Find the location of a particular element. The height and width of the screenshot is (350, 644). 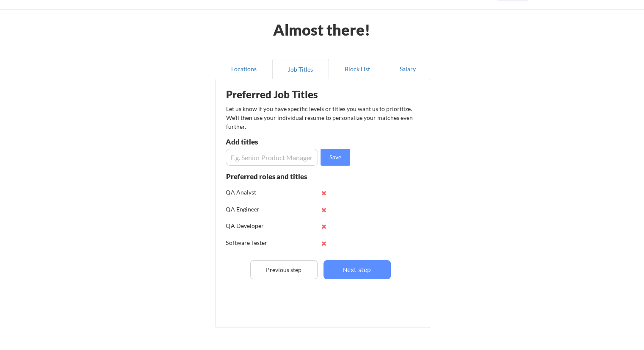

button: Block List is located at coordinates (357, 69).